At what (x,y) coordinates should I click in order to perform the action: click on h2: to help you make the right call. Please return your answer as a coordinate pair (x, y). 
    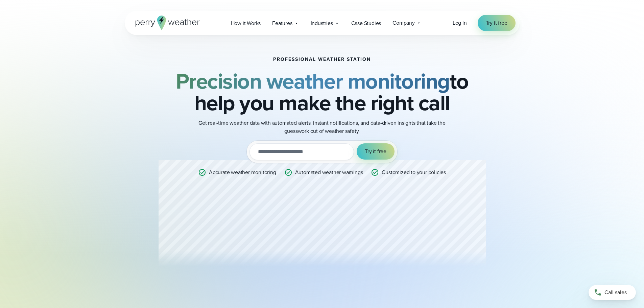
    Looking at the image, I should click on (322, 92).